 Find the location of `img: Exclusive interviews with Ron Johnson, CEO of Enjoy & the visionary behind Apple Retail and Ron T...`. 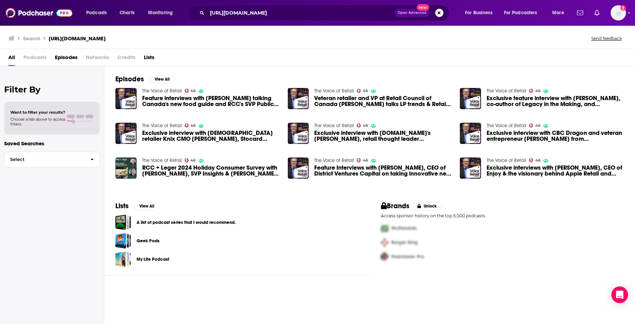

img: Exclusive interviews with Ron Johnson, CEO of Enjoy & the visionary behind Apple Retail and Ron T... is located at coordinates (470, 168).